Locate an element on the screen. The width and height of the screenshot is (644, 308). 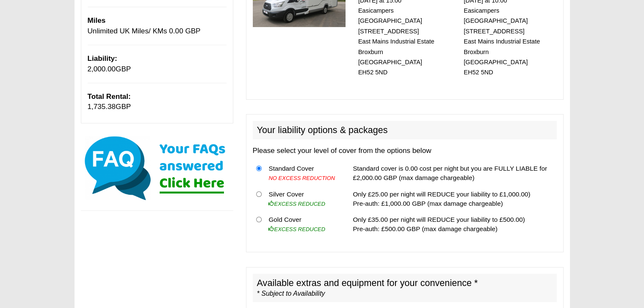
b: Total Rental: is located at coordinates (109, 96).